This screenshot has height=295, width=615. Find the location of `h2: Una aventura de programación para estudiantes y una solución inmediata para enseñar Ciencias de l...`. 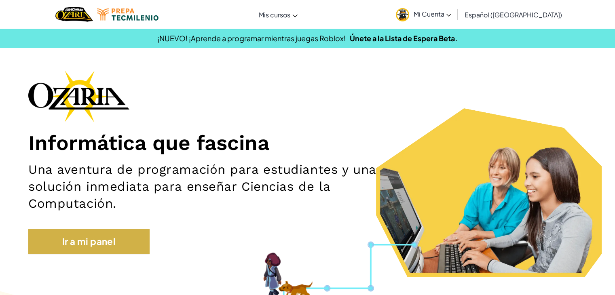

h2: Una aventura de programación para estudiantes y una solución inmediata para enseñar Ciencias de l... is located at coordinates (215, 187).